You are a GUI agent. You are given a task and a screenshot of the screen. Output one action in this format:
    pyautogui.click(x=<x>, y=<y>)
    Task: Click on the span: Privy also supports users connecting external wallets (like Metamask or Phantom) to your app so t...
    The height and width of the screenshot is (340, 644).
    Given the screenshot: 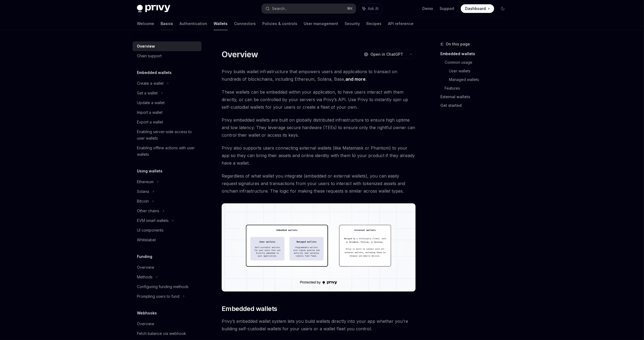 What is the action you would take?
    pyautogui.click(x=319, y=156)
    